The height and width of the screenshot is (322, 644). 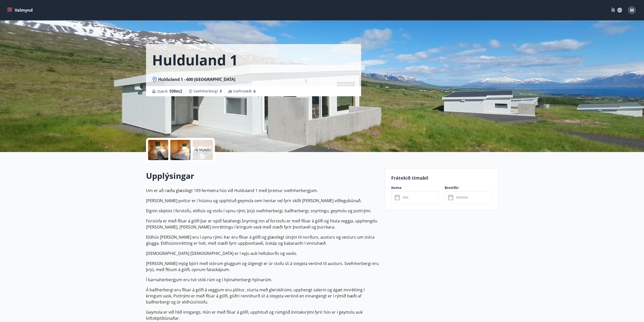 I want to click on p: +6 Myndir, so click(x=203, y=150).